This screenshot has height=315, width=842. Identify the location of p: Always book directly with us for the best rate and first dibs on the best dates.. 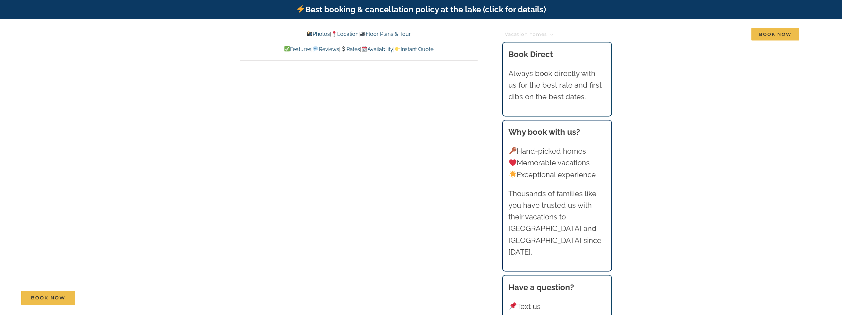
(557, 85).